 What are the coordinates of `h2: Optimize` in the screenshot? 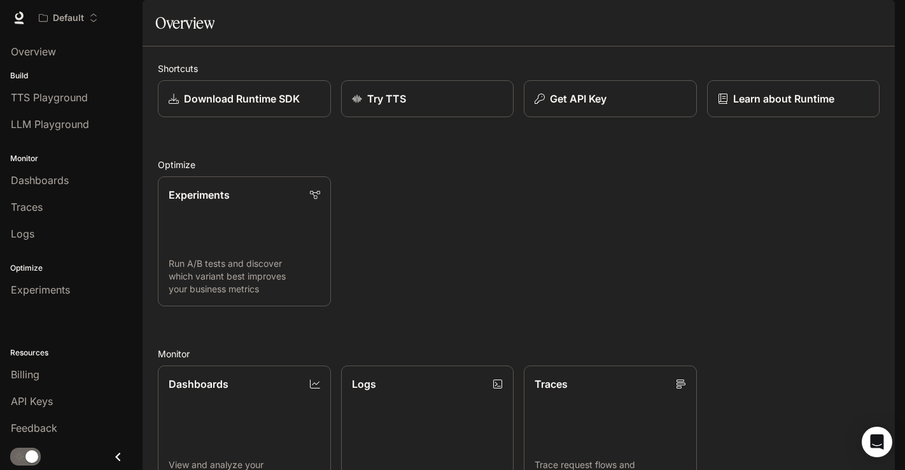 It's located at (519, 164).